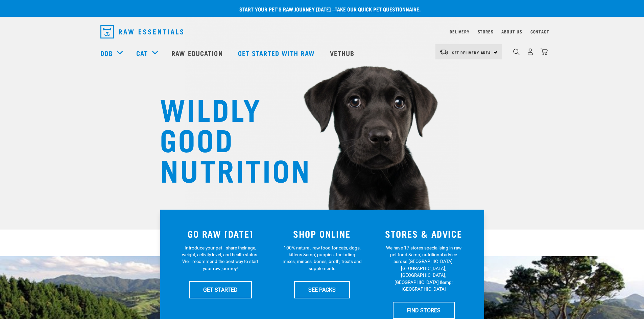  Describe the element at coordinates (322, 259) in the screenshot. I see `p: 100% natural, raw food for cats, dogs, kittens &amp; puppies. Including mixes, minces, bones, bro...` at that location.